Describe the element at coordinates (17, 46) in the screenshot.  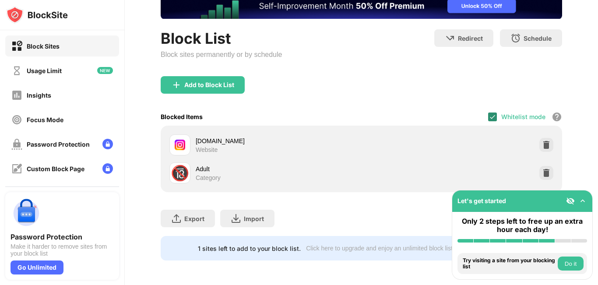
I see `img: block-on.svg` at that location.